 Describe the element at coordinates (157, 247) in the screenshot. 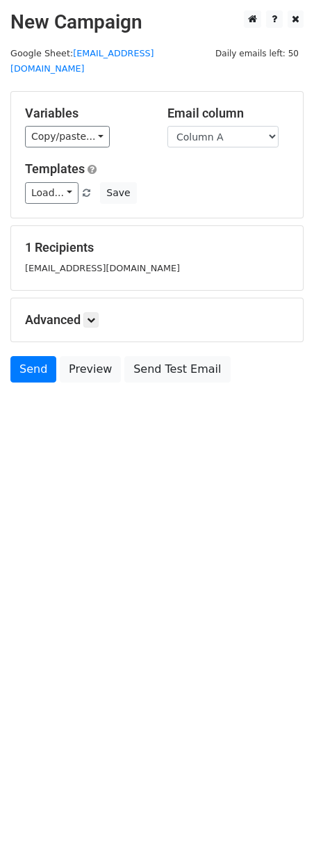

I see `h5: 1 Recipients` at that location.